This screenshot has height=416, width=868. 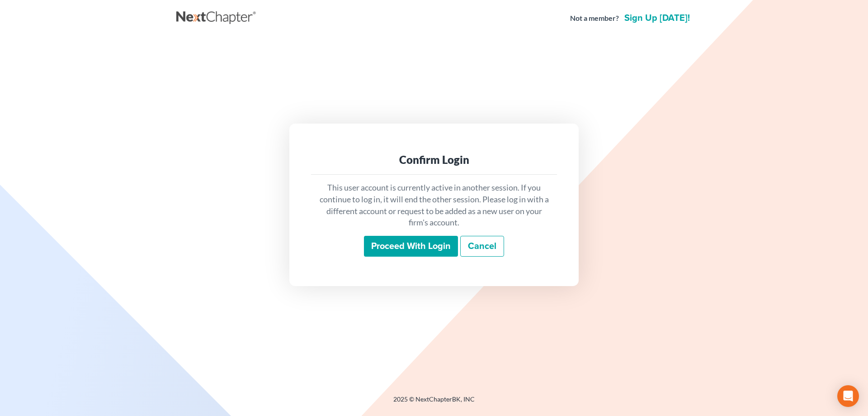 What do you see at coordinates (411, 246) in the screenshot?
I see `input: Proceed with login` at bounding box center [411, 246].